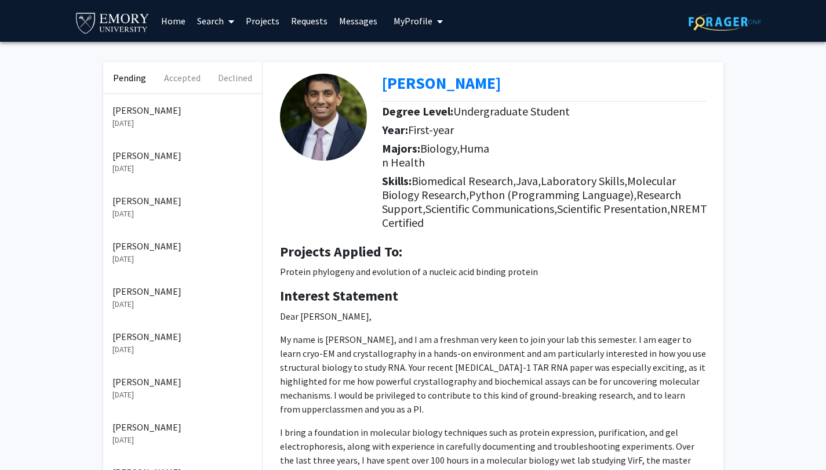  Describe the element at coordinates (511, 111) in the screenshot. I see `span: Undergraduate Student` at that location.